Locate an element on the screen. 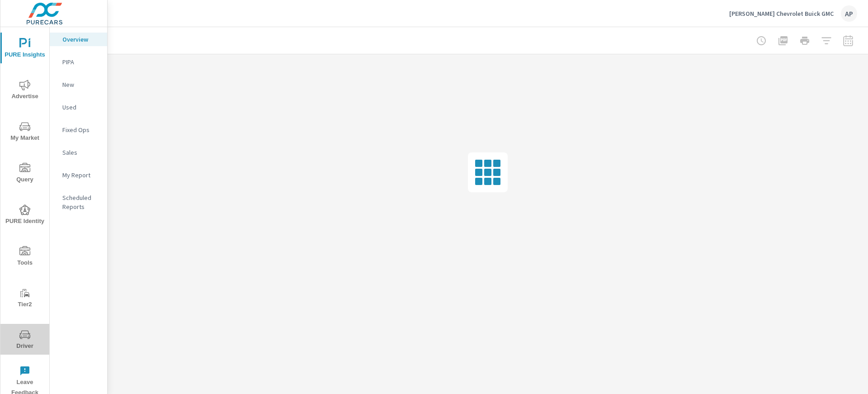  p: Overview is located at coordinates (81, 39).